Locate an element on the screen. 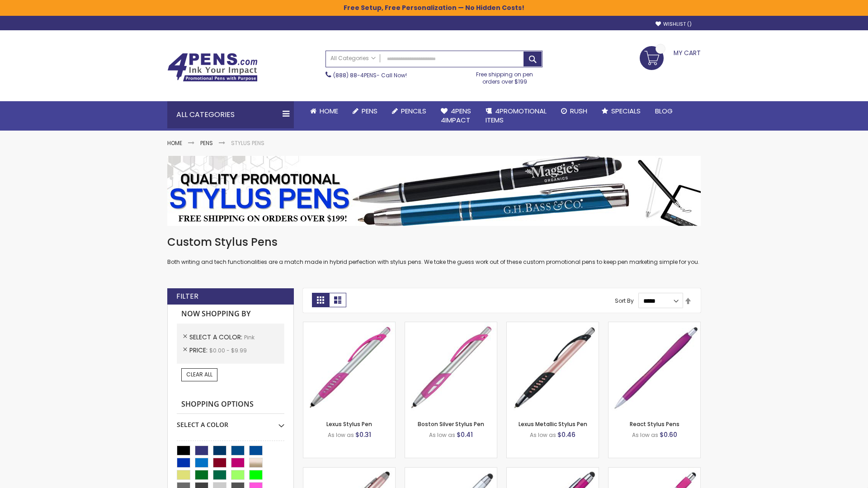  img: Stylus Pens is located at coordinates (434, 191).